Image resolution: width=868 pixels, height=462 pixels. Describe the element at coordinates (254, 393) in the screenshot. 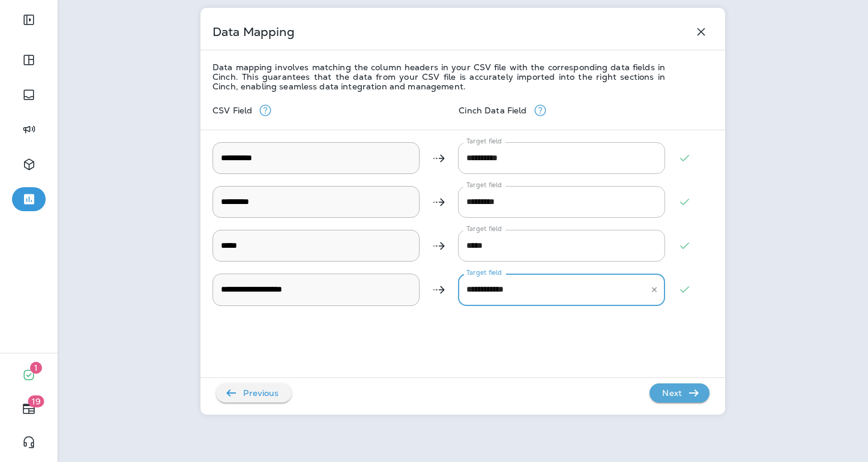

I see `button: Previous` at that location.